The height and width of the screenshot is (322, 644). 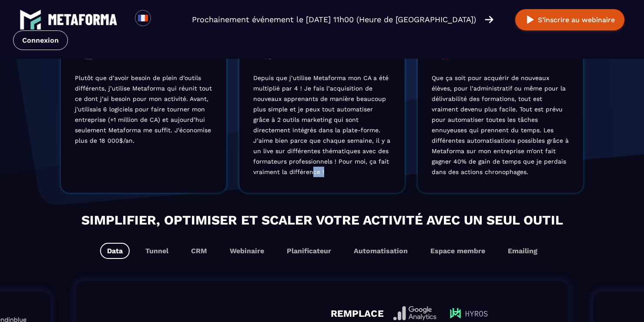 I want to click on img: fr, so click(x=143, y=18).